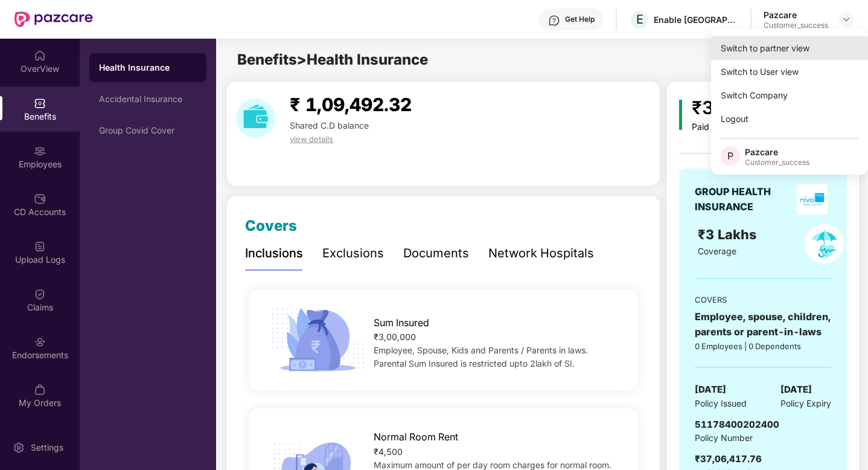  I want to click on span: Benefits > Health Insurance, so click(332, 59).